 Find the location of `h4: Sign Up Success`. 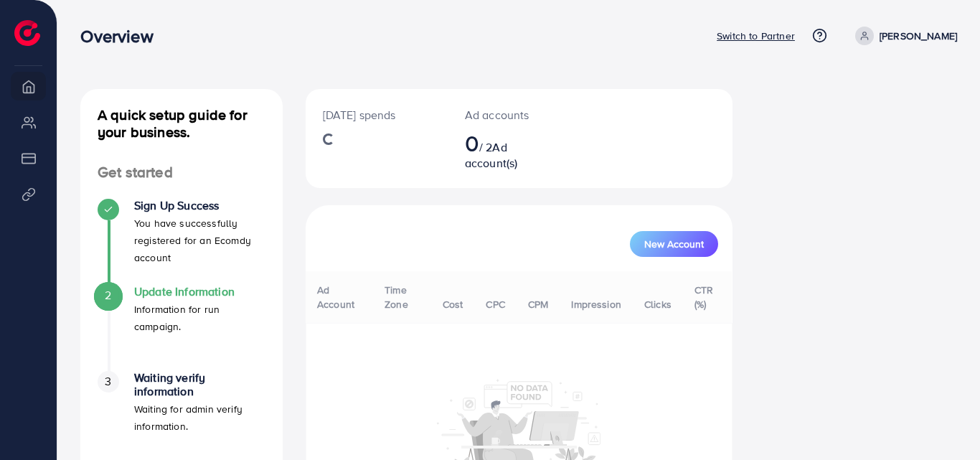

h4: Sign Up Success is located at coordinates (200, 205).